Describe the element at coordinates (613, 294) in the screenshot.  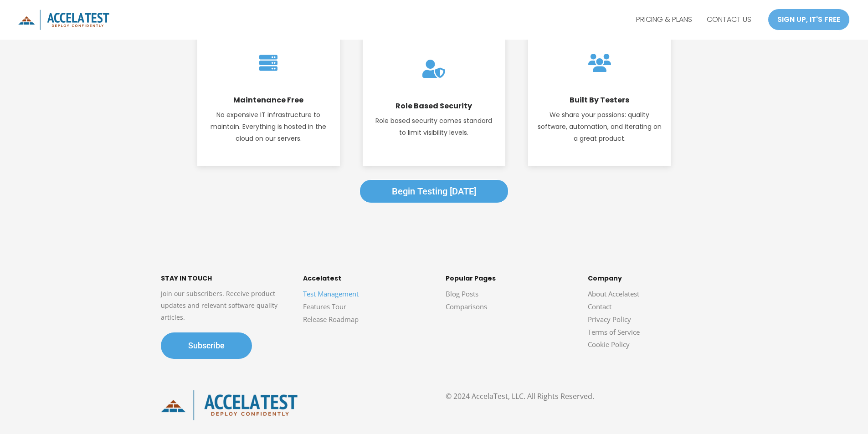
I see `a: About Accelatest` at that location.